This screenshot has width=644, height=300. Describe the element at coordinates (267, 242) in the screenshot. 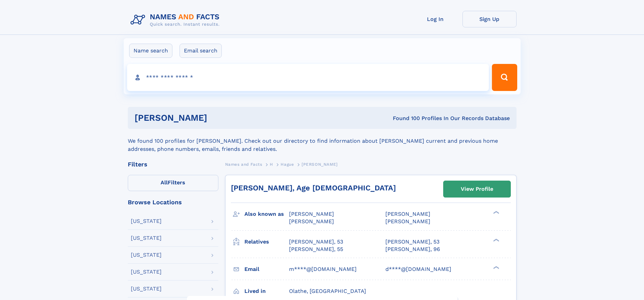

I see `h3: Relatives` at that location.